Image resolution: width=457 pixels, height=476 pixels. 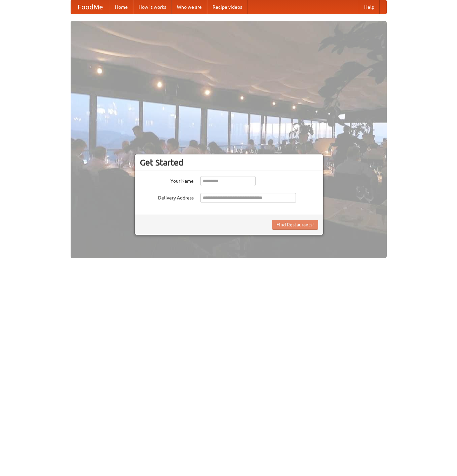 What do you see at coordinates (295, 224) in the screenshot?
I see `button: Find Restaurants!` at bounding box center [295, 224].